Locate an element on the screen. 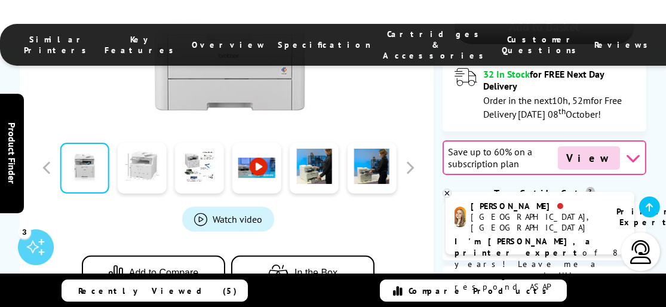 Image resolution: width=666 pixels, height=307 pixels. span: Compare Products is located at coordinates (481, 291).